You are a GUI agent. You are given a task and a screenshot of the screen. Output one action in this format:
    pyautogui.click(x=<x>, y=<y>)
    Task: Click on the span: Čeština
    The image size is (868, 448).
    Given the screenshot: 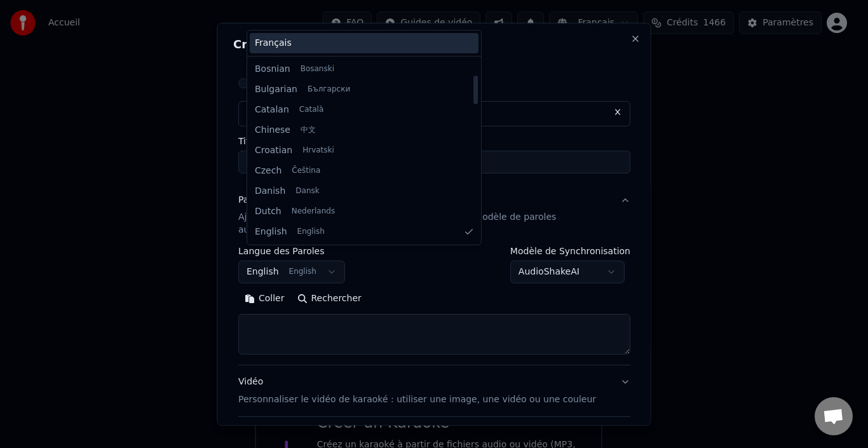 What is the action you would take?
    pyautogui.click(x=306, y=171)
    